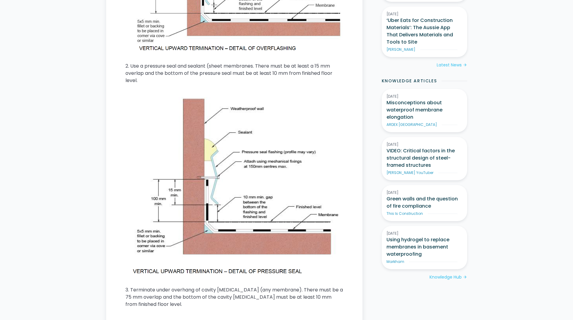 Image resolution: width=573 pixels, height=320 pixels. I want to click on h3: ‘Uber Eats for Construction Materials’: The Aussie App That Delivers Materials and Tools to Site, so click(424, 31).